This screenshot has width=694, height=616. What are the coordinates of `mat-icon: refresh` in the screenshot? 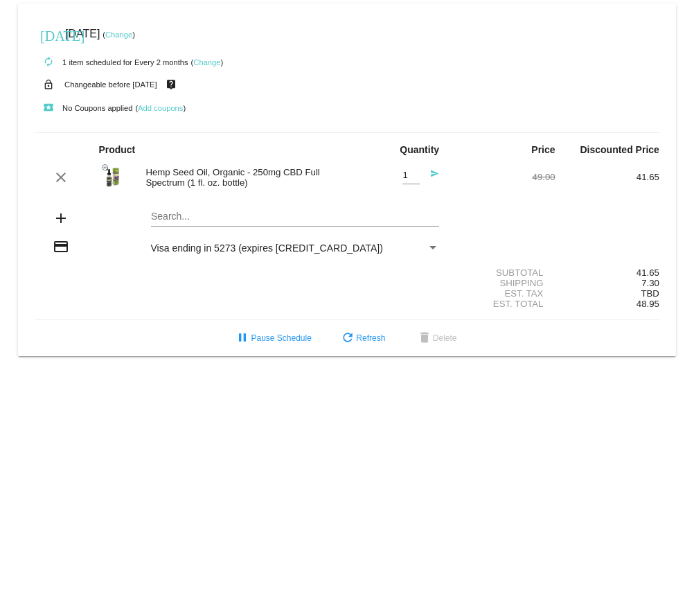 It's located at (348, 339).